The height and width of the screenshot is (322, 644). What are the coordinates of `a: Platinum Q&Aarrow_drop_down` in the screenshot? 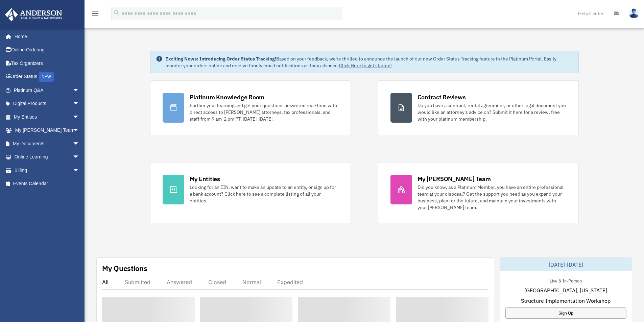 It's located at (47, 90).